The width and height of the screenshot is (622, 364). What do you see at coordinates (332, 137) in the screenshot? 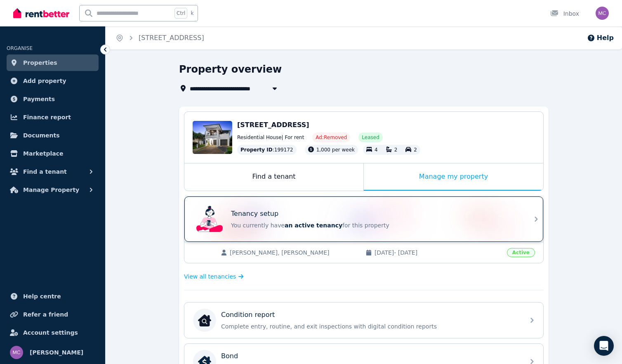
I see `span: Ad: Removed` at bounding box center [332, 137].